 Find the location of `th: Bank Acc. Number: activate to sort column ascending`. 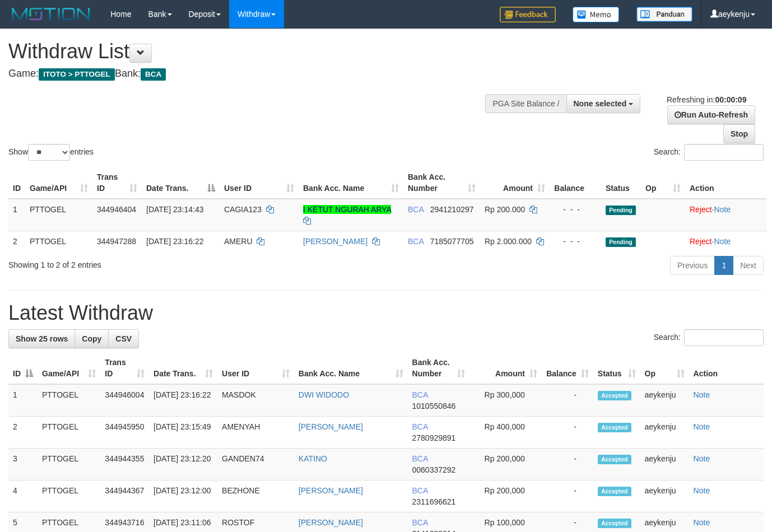

th: Bank Acc. Number: activate to sort column ascending is located at coordinates (439, 368).